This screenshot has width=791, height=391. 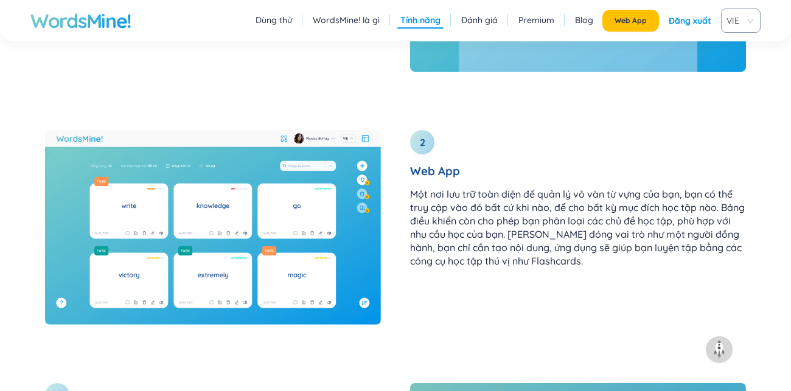 I want to click on a: WordsMine!, so click(x=81, y=21).